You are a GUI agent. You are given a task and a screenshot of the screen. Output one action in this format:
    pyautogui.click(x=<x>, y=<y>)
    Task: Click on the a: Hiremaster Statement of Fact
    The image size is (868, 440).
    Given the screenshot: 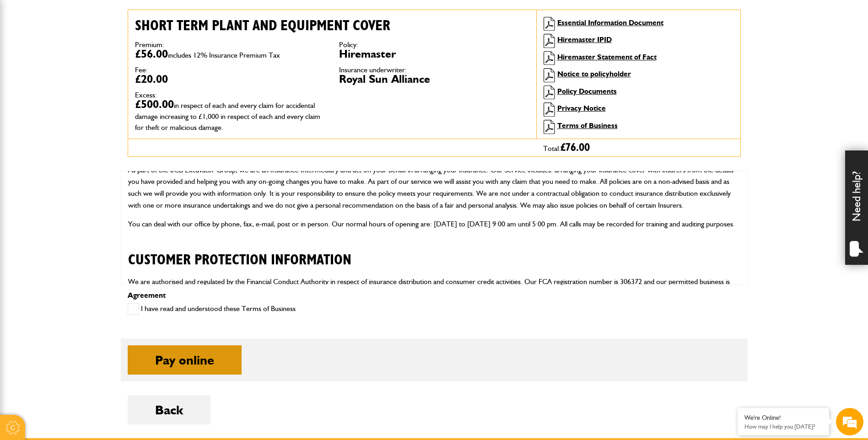 What is the action you would take?
    pyautogui.click(x=607, y=56)
    